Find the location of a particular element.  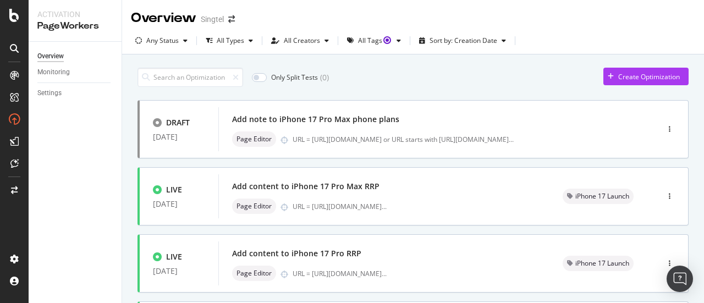

div: Only Split Tests is located at coordinates (294, 77).